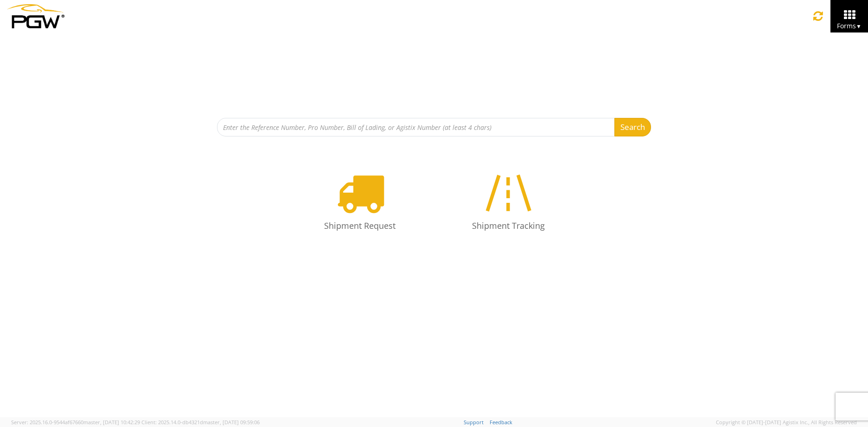  I want to click on span: Client: 2025.14.0-db4321d, so click(201, 422).